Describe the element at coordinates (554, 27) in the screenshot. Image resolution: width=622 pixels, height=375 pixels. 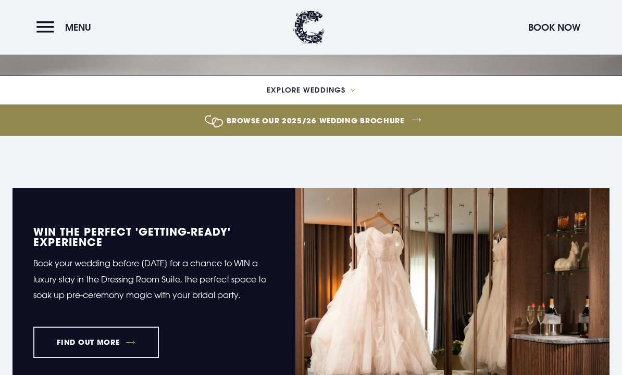
I see `button: Book Now` at that location.